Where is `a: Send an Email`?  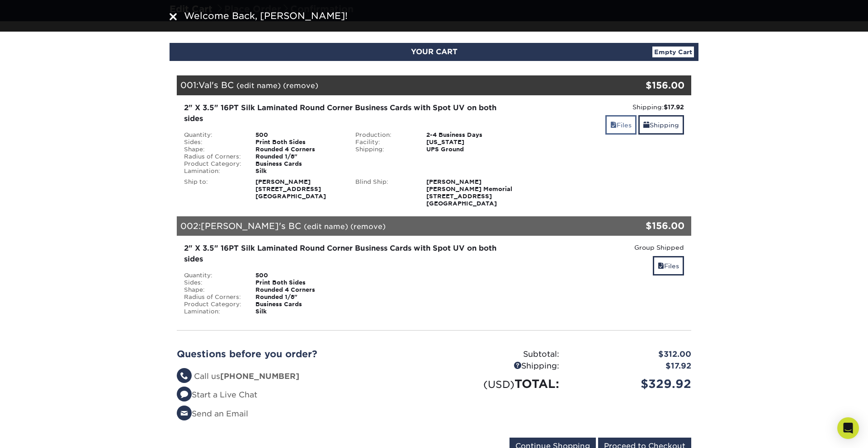
a: Send an Email is located at coordinates (212, 414).